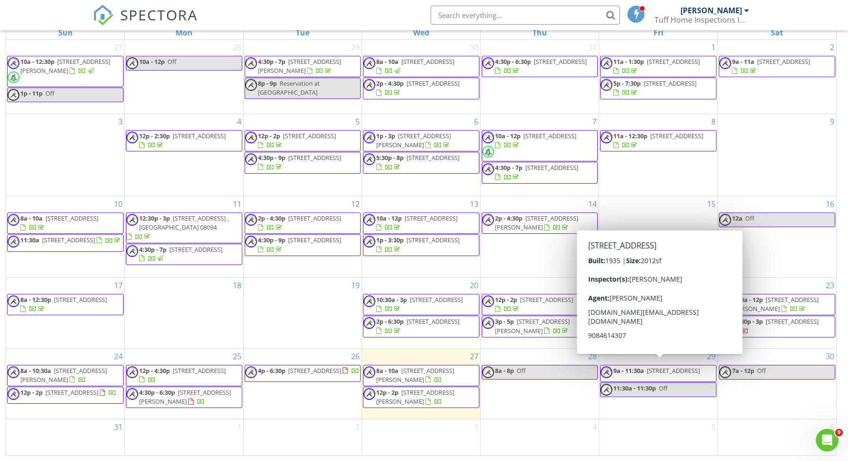 Image resolution: width=848 pixels, height=461 pixels. What do you see at coordinates (540, 384) in the screenshot?
I see `td: Go to August 28, 2025` at bounding box center [540, 384].